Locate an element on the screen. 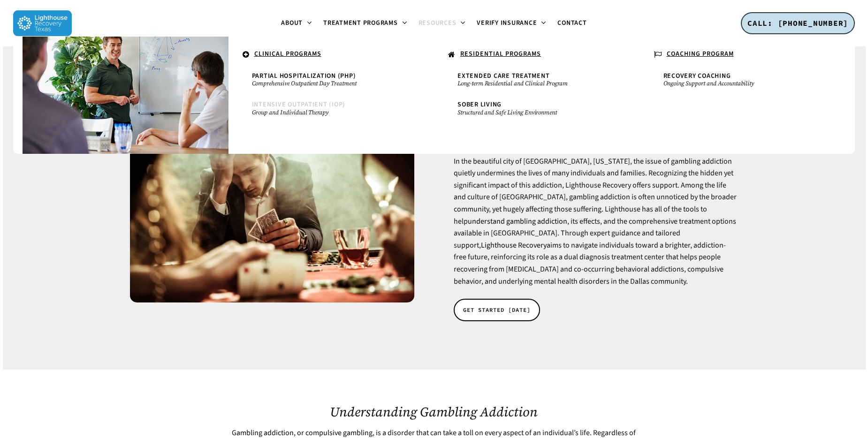 This screenshot has width=868, height=438. a: Sober LivingStructured and Safe Living Environment is located at coordinates (537, 108).